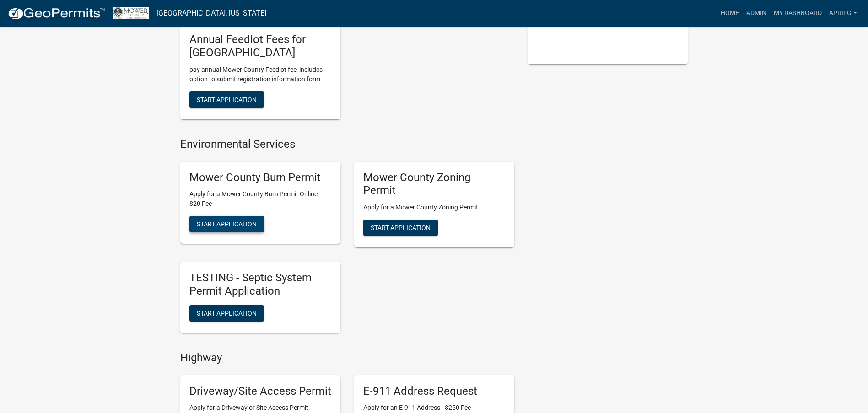  What do you see at coordinates (434, 184) in the screenshot?
I see `h5: Mower County Zoning Permit` at bounding box center [434, 184].